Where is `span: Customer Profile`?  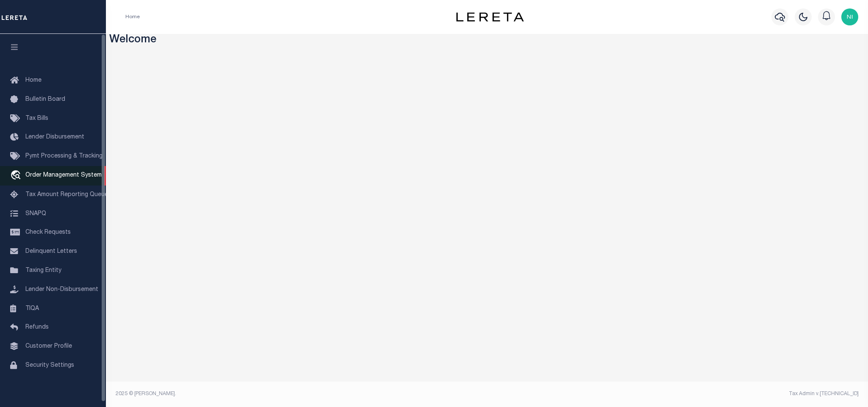
span: Customer Profile is located at coordinates (49, 346).